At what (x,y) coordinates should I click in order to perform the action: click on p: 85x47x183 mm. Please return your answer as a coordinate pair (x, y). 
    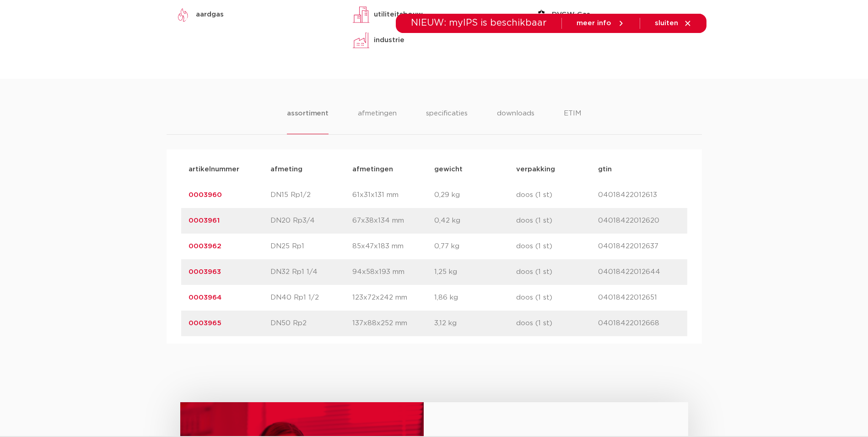
    Looking at the image, I should click on (393, 246).